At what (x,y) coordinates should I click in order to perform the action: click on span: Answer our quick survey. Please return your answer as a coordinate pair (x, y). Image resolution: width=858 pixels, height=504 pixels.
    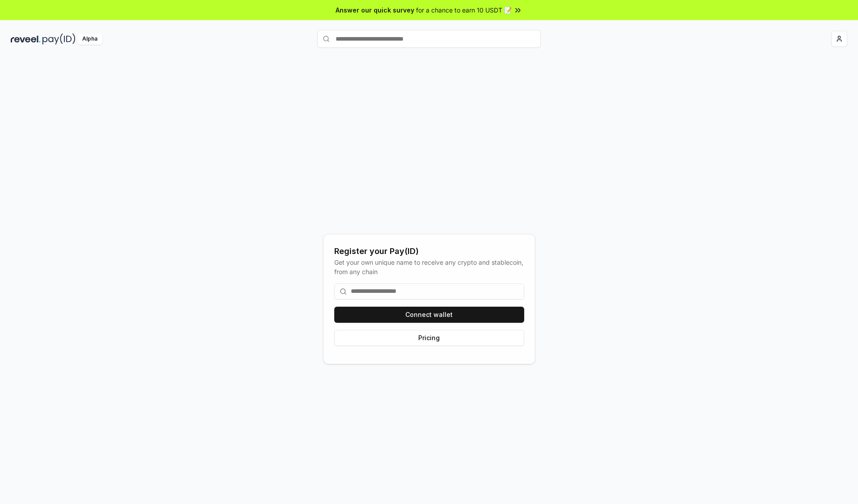
    Looking at the image, I should click on (375, 10).